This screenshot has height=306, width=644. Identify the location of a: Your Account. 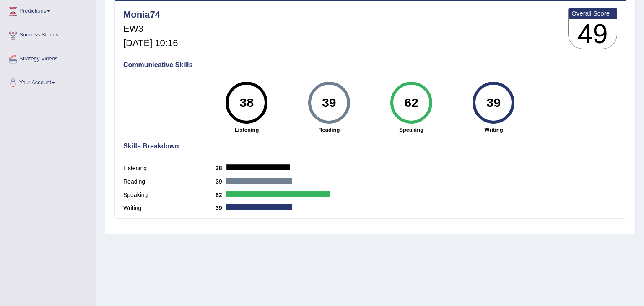
(48, 82).